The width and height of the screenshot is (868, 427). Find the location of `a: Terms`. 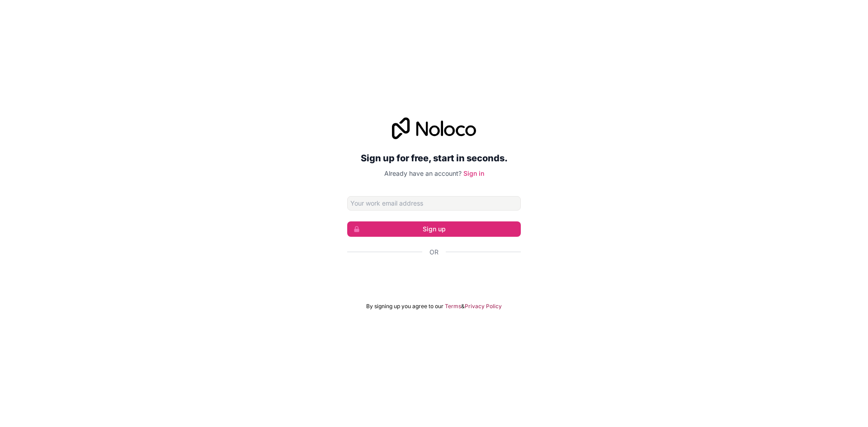

a: Terms is located at coordinates (453, 306).